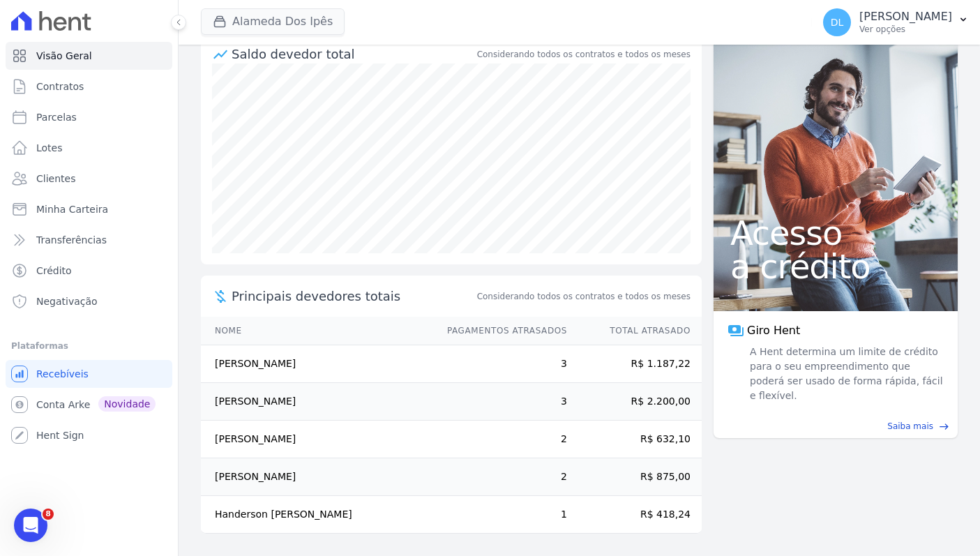 This screenshot has width=980, height=556. What do you see at coordinates (501, 331) in the screenshot?
I see `th: Pagamentos Atrasados` at bounding box center [501, 331].